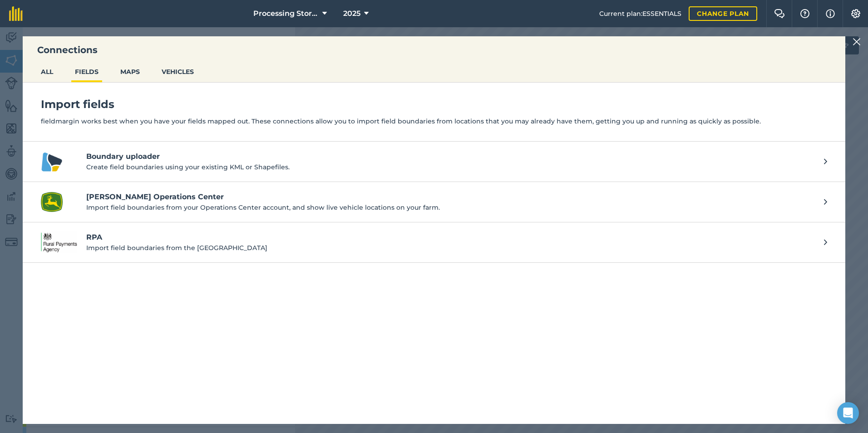 Image resolution: width=868 pixels, height=433 pixels. What do you see at coordinates (856, 41) in the screenshot?
I see `img: svg+xml;base64,PHN2ZyB4bWxucz0iaHR0cDovL3d3dy53My5vcmcvMjAwMC9zdmciIHdpZHRoPSIyMiIgaGVpZ2h0PSIzMC...` at bounding box center [856, 41].